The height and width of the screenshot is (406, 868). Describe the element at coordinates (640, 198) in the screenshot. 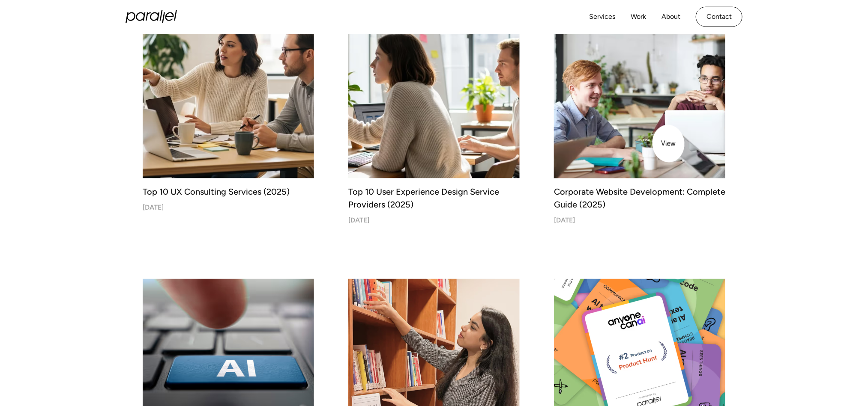

I see `div: Corporate Website Development: Complete Guide (2025)` at that location.